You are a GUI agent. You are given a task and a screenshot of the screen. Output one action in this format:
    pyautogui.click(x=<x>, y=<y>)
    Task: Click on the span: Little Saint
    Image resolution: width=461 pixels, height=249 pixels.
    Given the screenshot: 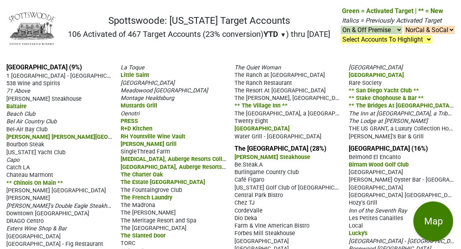 What is the action you would take?
    pyautogui.click(x=135, y=75)
    